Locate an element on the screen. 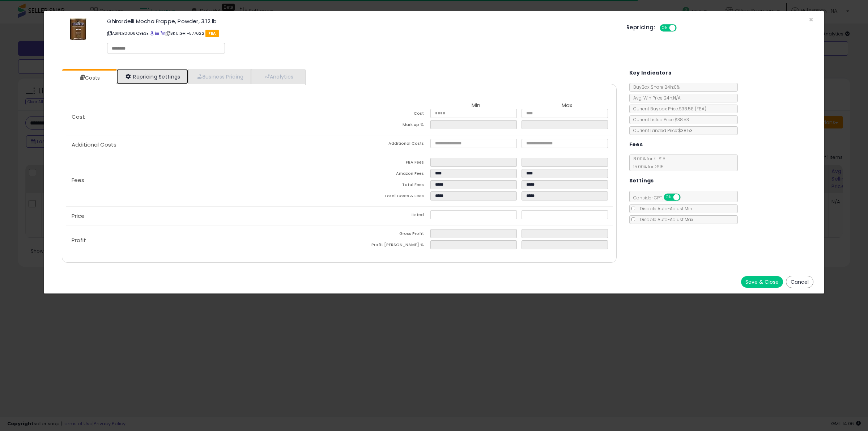 This screenshot has width=868, height=431. th: Min is located at coordinates (476, 105).